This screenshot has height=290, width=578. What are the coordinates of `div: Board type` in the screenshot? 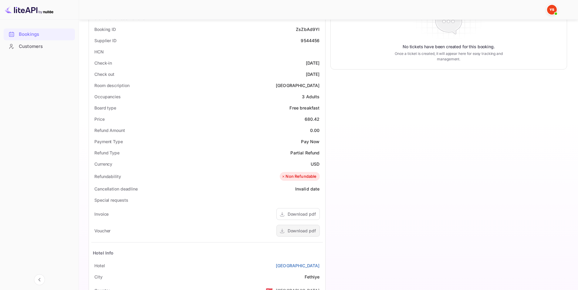 It's located at (105, 108).